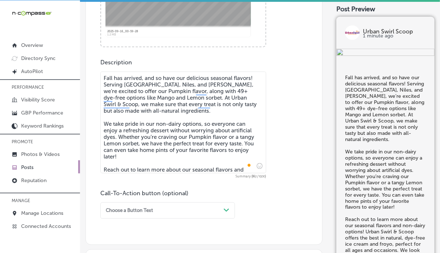 The width and height of the screenshot is (440, 253). What do you see at coordinates (34, 181) in the screenshot?
I see `p: Reputation` at bounding box center [34, 181].